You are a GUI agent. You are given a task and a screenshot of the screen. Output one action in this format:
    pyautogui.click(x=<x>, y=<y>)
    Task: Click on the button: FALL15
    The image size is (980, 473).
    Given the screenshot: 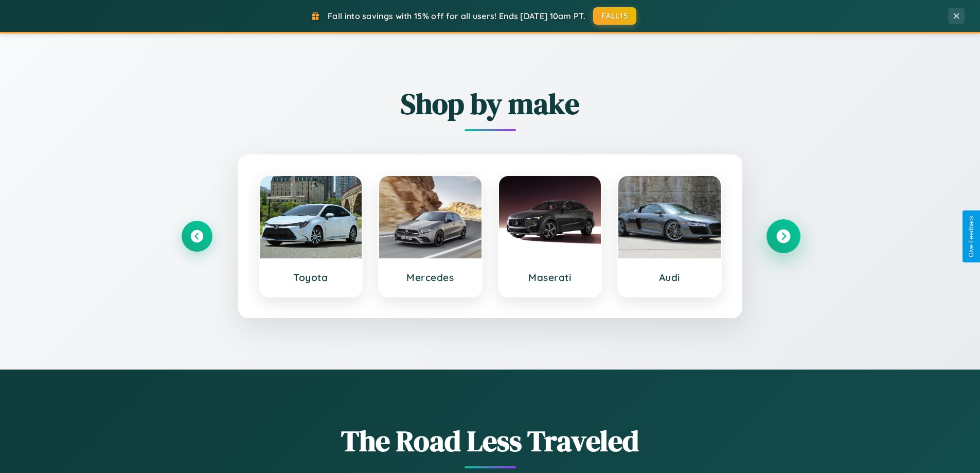 What is the action you would take?
    pyautogui.click(x=614, y=16)
    